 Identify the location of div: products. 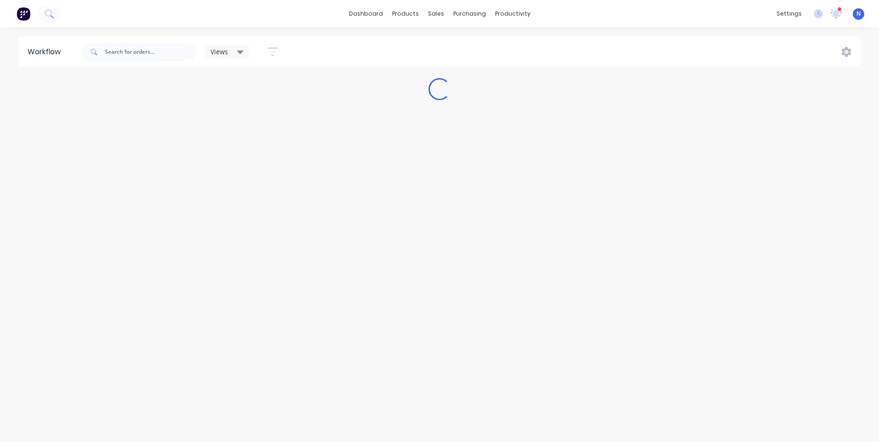
(406, 14).